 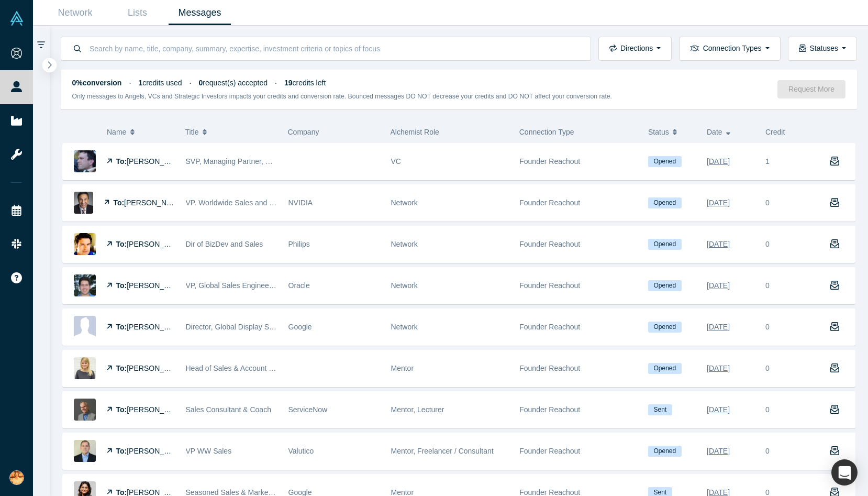 What do you see at coordinates (116, 132) in the screenshot?
I see `span: Name` at bounding box center [116, 132].